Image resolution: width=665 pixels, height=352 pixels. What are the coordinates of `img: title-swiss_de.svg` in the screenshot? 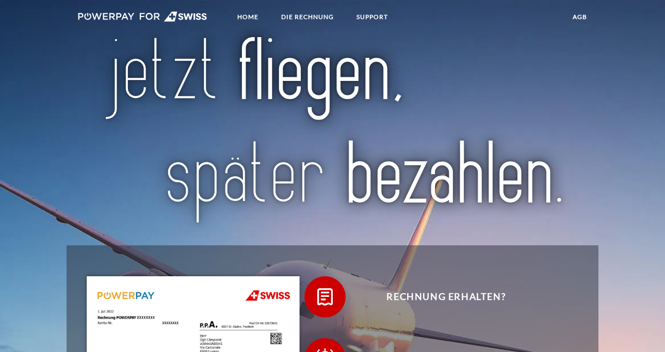 It's located at (332, 131).